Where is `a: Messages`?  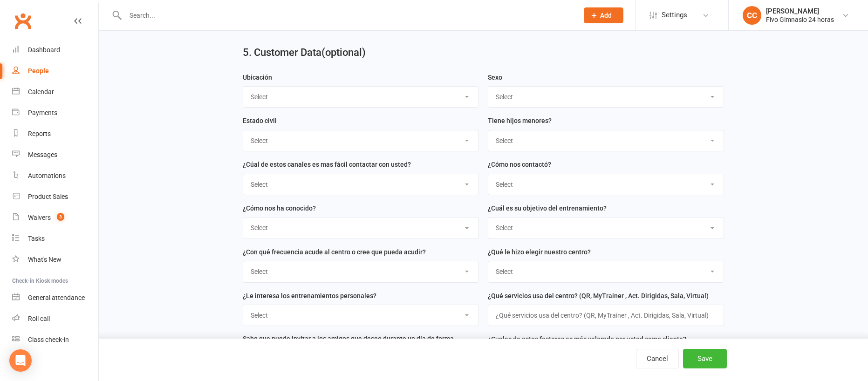
a: Messages is located at coordinates (55, 155).